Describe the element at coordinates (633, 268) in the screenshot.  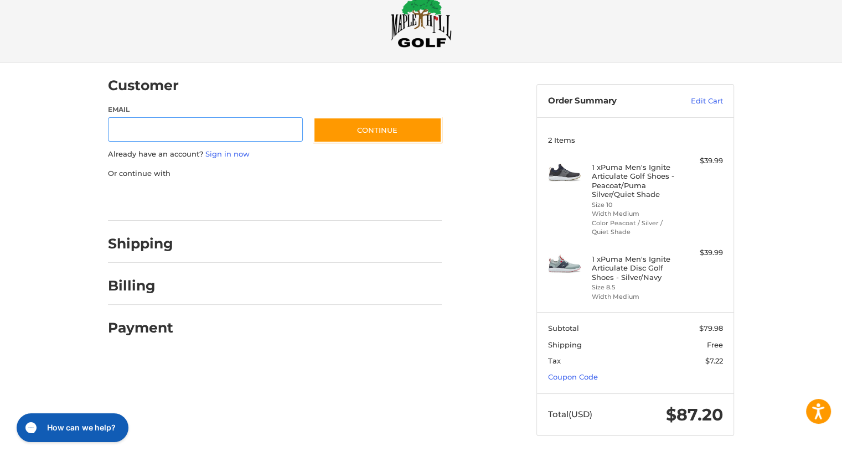
I see `h4: 1 x Puma Men's Ignite Articulate Disc Golf Shoes - Silver/Navy` at that location.